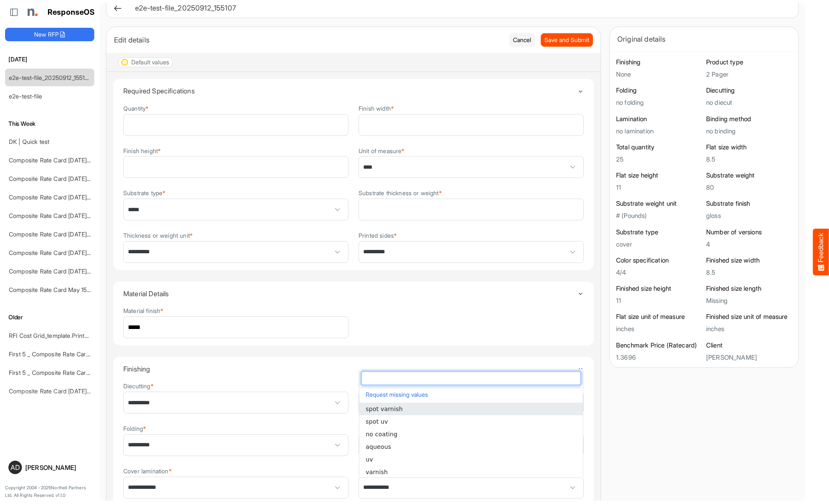  I want to click on h1: ResponseOS, so click(72, 12).